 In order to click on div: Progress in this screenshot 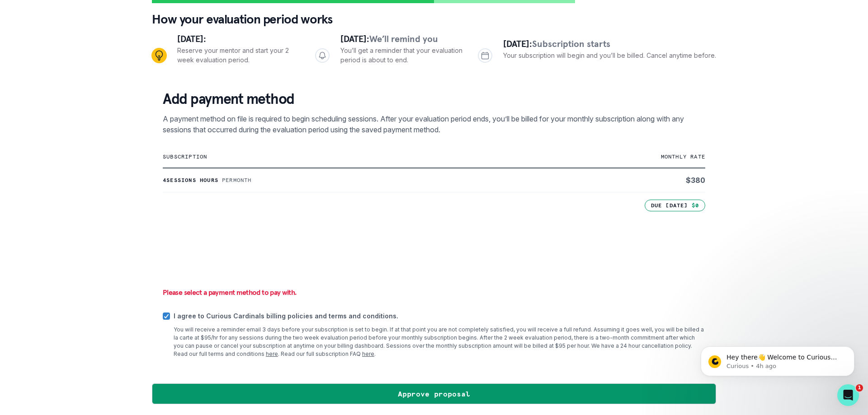, I will do `click(434, 55)`.